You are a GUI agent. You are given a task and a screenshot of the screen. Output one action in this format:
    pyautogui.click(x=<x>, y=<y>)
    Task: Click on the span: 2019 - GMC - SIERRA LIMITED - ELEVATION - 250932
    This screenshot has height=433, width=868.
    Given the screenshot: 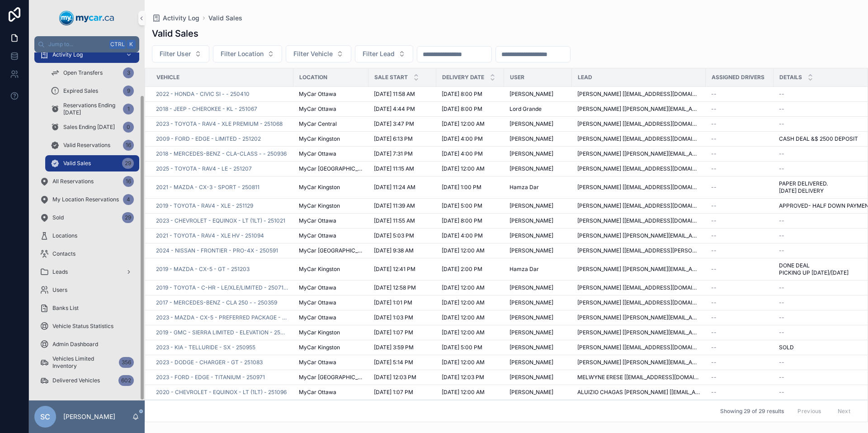 What is the action you would take?
    pyautogui.click(x=222, y=332)
    